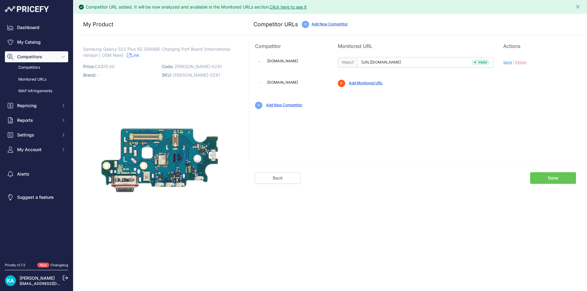 This screenshot has height=291, width=587. I want to click on h3: My Product, so click(160, 24).